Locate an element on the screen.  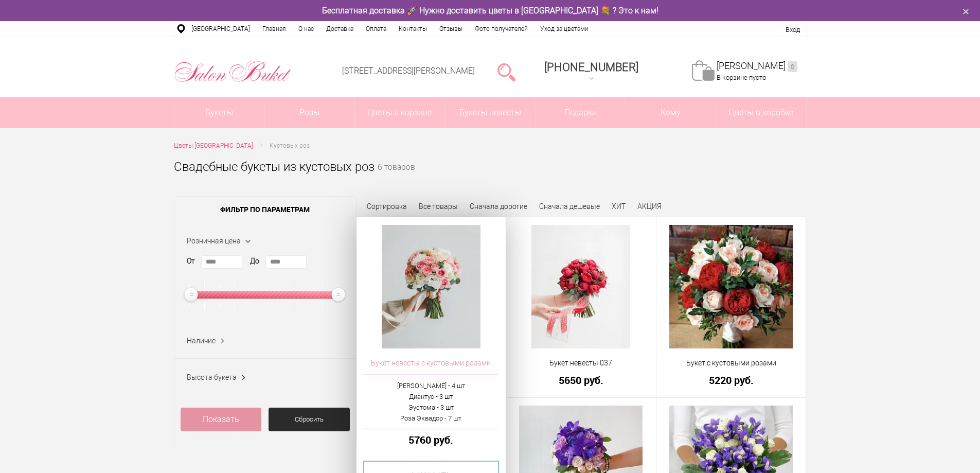
small: 6 товаров is located at coordinates (396, 176).